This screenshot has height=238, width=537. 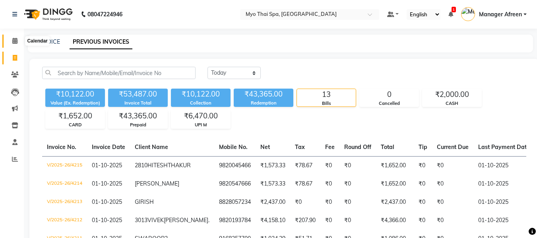 I want to click on a: PREVIOUS INVOICES, so click(x=101, y=42).